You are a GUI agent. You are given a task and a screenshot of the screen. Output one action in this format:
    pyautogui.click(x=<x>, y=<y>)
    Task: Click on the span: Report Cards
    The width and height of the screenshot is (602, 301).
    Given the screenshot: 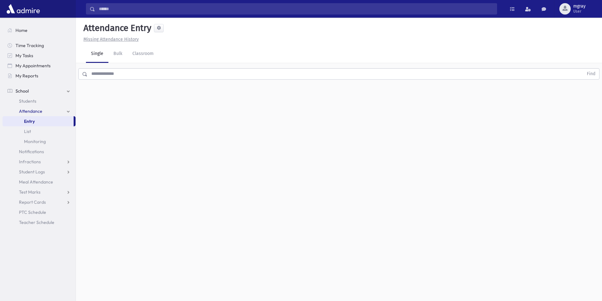 What is the action you would take?
    pyautogui.click(x=32, y=202)
    